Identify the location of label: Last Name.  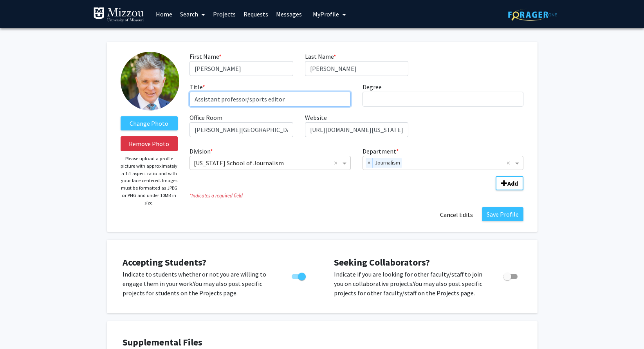
(321, 56).